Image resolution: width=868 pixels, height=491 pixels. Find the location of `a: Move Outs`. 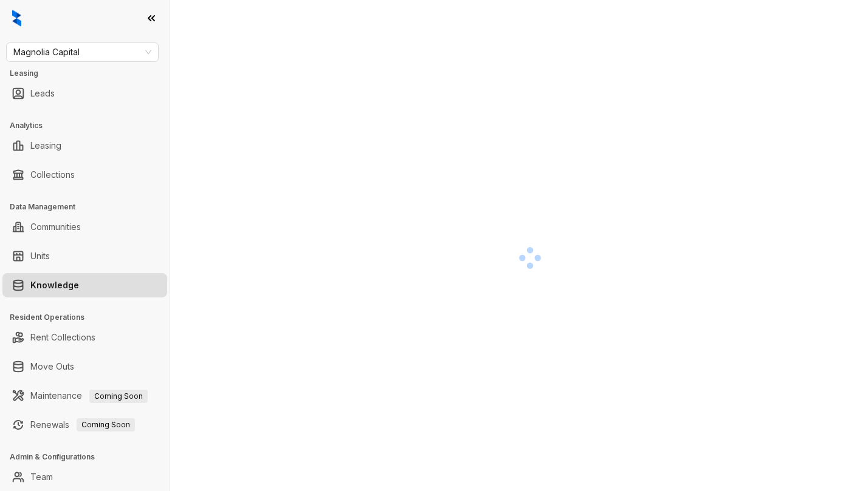

a: Move Outs is located at coordinates (52, 367).